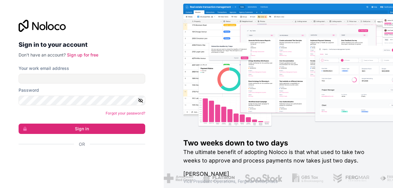 The width and height of the screenshot is (393, 188). I want to click on a: Forgot your password?, so click(125, 113).